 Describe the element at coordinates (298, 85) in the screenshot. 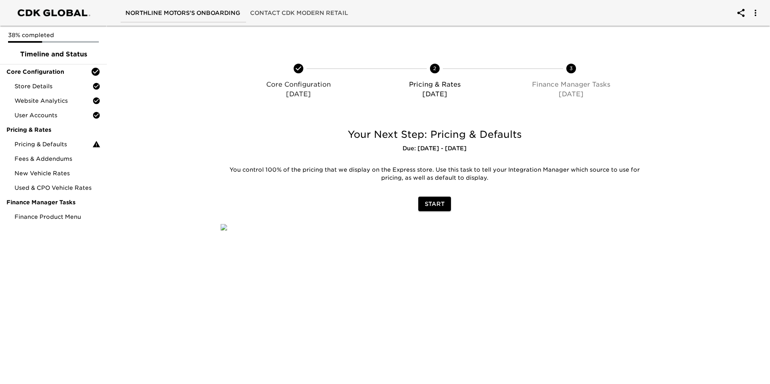

I see `p: Core Configuration` at that location.